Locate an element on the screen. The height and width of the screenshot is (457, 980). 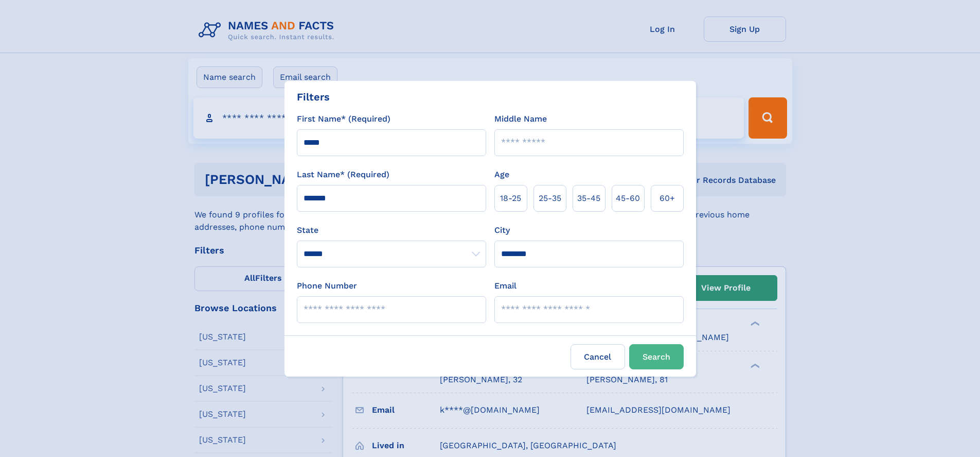
label: Cancel is located at coordinates (598, 357).